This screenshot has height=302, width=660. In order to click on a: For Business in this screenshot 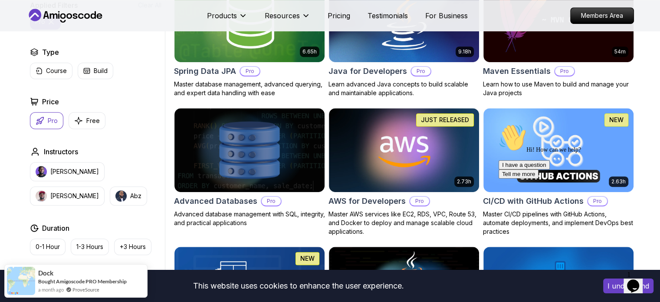, I will do `click(446, 16)`.